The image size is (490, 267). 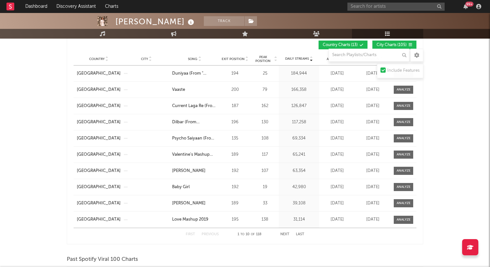 What do you see at coordinates (470, 4) in the screenshot?
I see `div: 99 +` at bounding box center [470, 4].